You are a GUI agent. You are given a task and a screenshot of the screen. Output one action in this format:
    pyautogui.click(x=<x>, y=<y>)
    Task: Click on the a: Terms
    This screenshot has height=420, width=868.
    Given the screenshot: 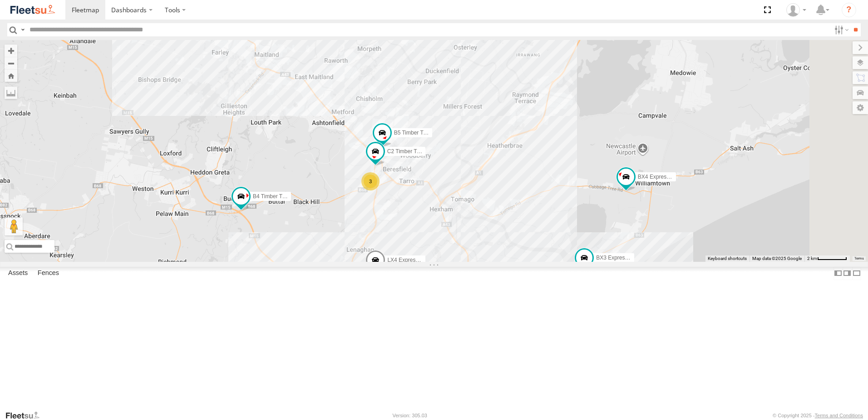 What is the action you would take?
    pyautogui.click(x=859, y=258)
    